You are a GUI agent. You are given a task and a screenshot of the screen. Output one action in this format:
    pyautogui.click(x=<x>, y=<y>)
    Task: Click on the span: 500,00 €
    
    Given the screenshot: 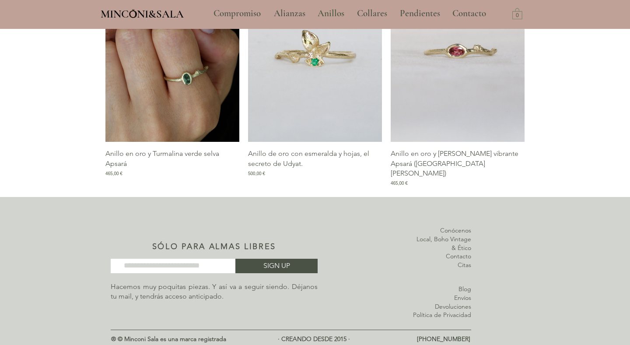 What is the action you would take?
    pyautogui.click(x=256, y=173)
    